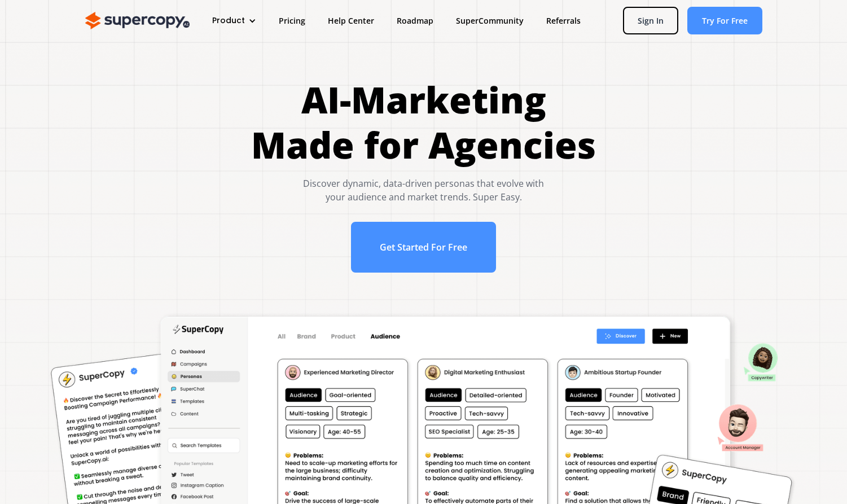 The height and width of the screenshot is (504, 847). Describe the element at coordinates (725, 20) in the screenshot. I see `a: Try For Free` at that location.